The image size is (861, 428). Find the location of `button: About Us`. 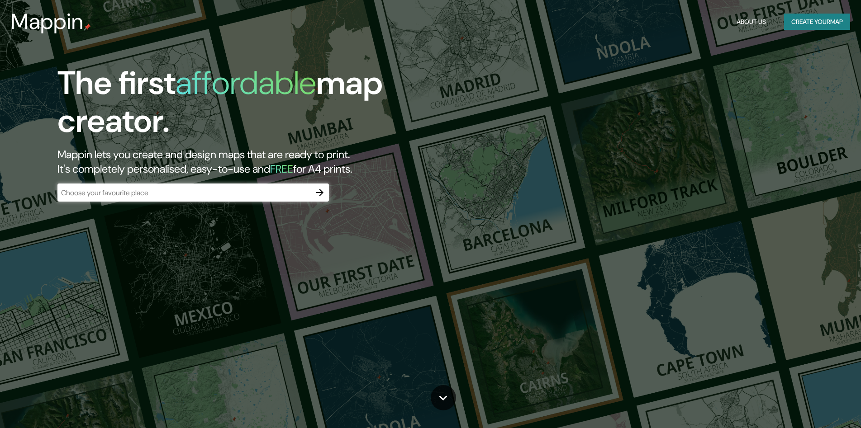

button: About Us is located at coordinates (751, 22).